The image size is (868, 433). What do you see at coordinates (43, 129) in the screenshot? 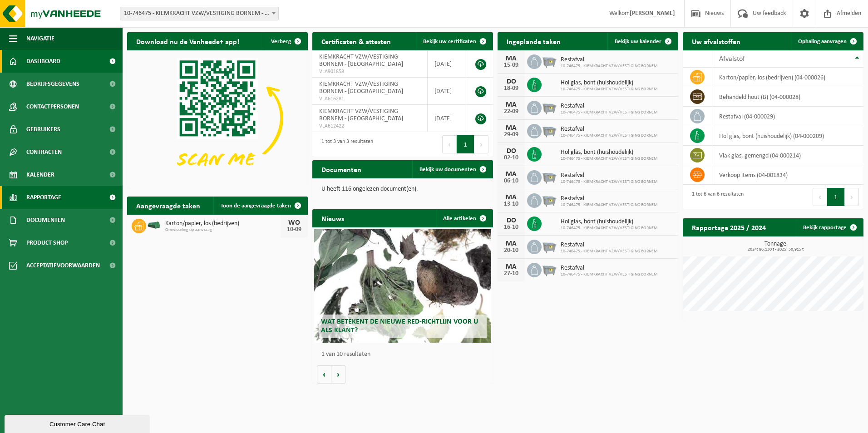
I see `span: Gebruikers` at bounding box center [43, 129].